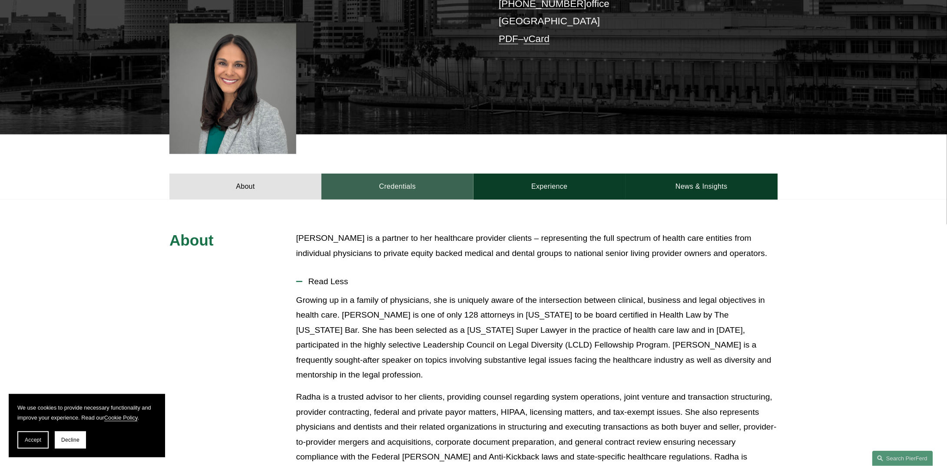 This screenshot has height=466, width=947. Describe the element at coordinates (397, 187) in the screenshot. I see `a: Credentials` at that location.